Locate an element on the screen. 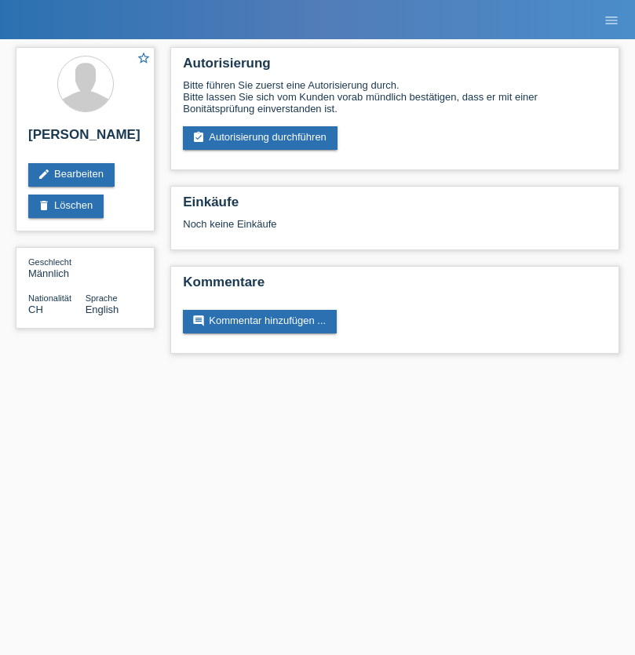  a: editBearbeiten is located at coordinates (71, 175).